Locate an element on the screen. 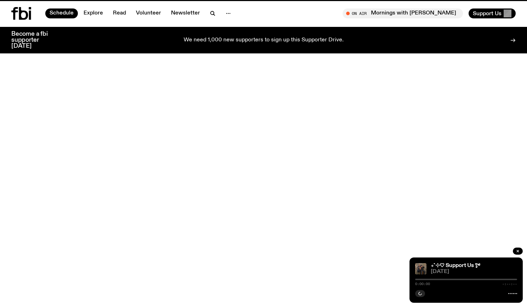 The height and width of the screenshot is (307, 527). span: Support Us is located at coordinates (487, 13).